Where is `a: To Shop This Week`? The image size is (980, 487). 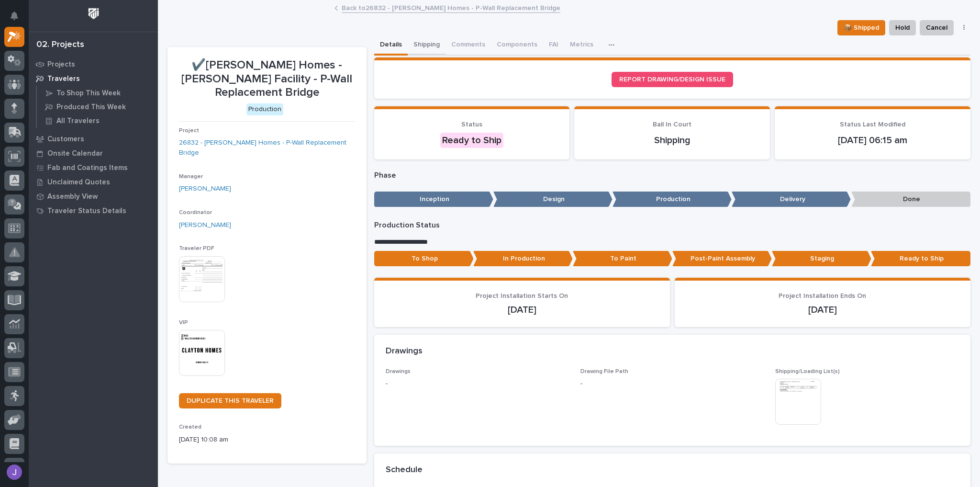
a: To Shop This Week is located at coordinates (98, 93).